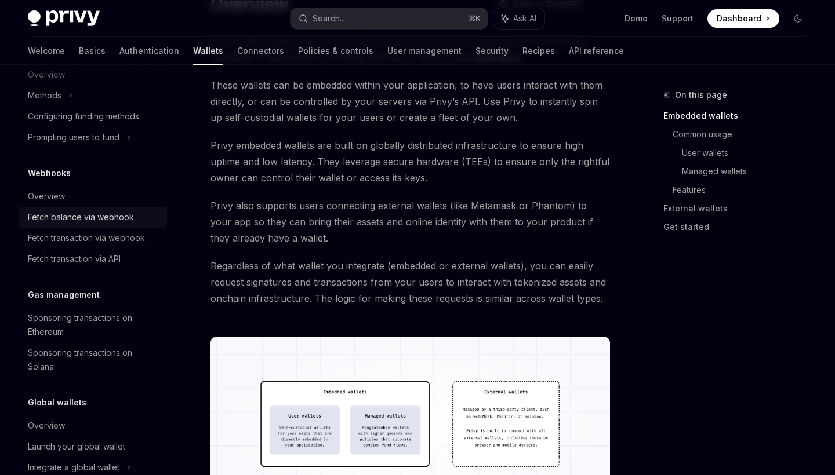 The width and height of the screenshot is (835, 475). Describe the element at coordinates (83, 117) in the screenshot. I see `div: Configuring funding methods` at that location.